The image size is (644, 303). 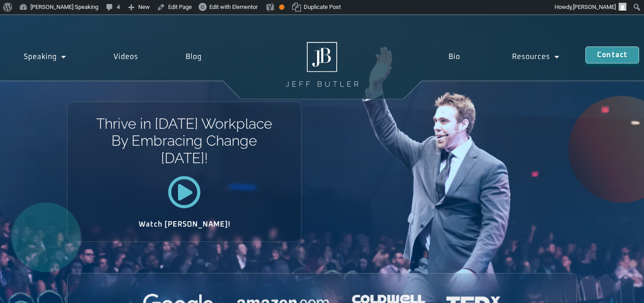 What do you see at coordinates (282, 7) in the screenshot?
I see `div: OK` at bounding box center [282, 7].